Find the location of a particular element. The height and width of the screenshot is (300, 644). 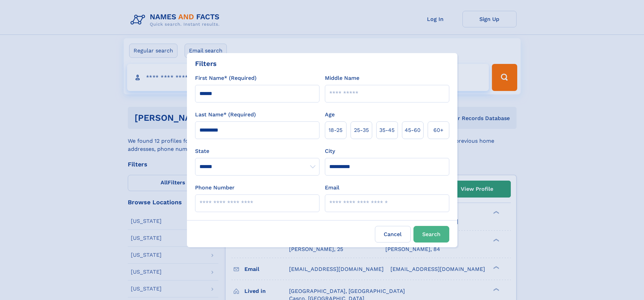

span: 25‑35 is located at coordinates (362, 130).